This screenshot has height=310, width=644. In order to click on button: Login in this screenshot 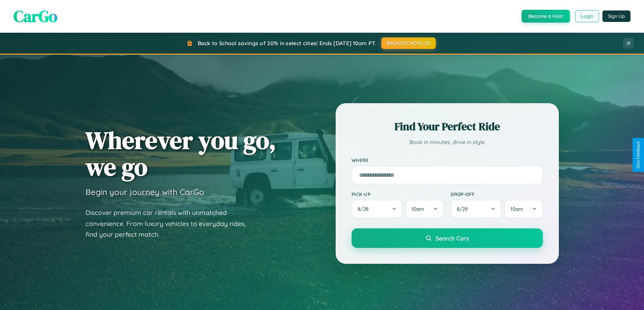, I will do `click(587, 16)`.